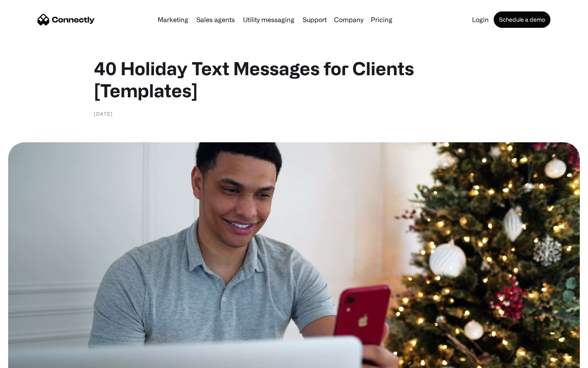 This screenshot has height=368, width=588. I want to click on ul: Language list, so click(32, 359).